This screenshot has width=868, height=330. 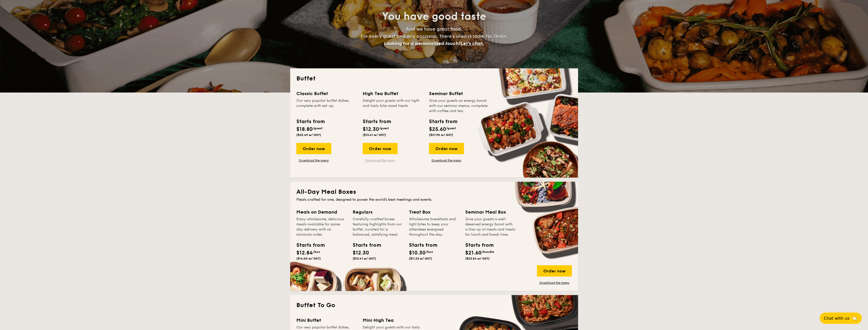 I want to click on div: Treat Box, so click(x=434, y=212).